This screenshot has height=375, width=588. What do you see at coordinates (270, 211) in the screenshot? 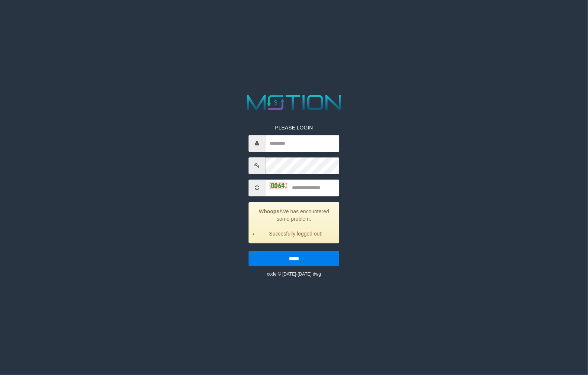
I see `strong: Whoops!` at bounding box center [270, 211].